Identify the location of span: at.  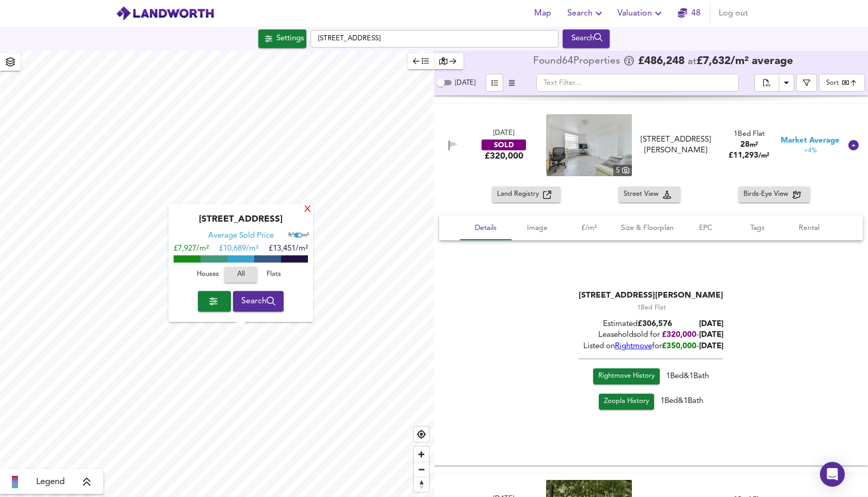
(692, 61).